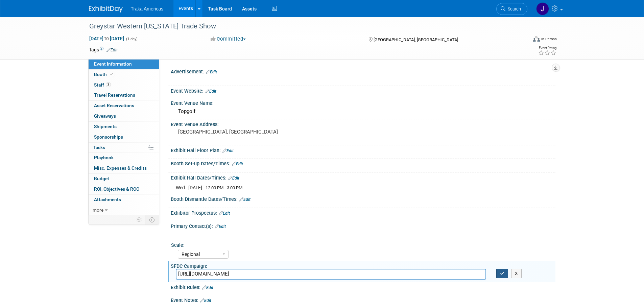 This screenshot has height=308, width=644. I want to click on td: Tags, so click(103, 50).